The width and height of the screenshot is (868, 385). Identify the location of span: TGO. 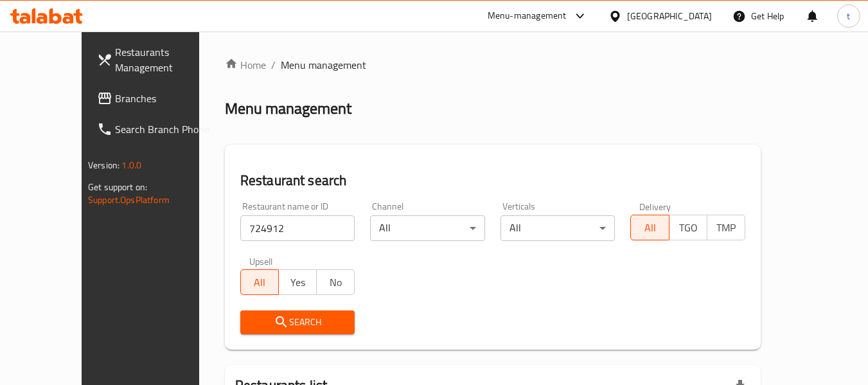
(688, 227).